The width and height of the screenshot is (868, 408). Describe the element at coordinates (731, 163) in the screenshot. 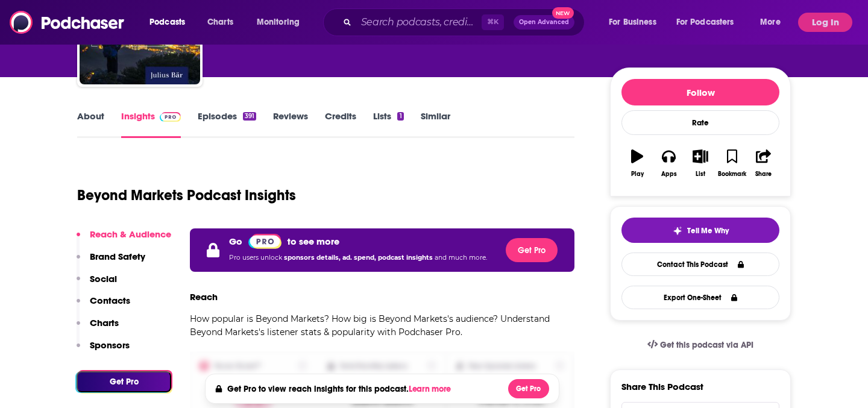

I see `button: Bookmark` at that location.